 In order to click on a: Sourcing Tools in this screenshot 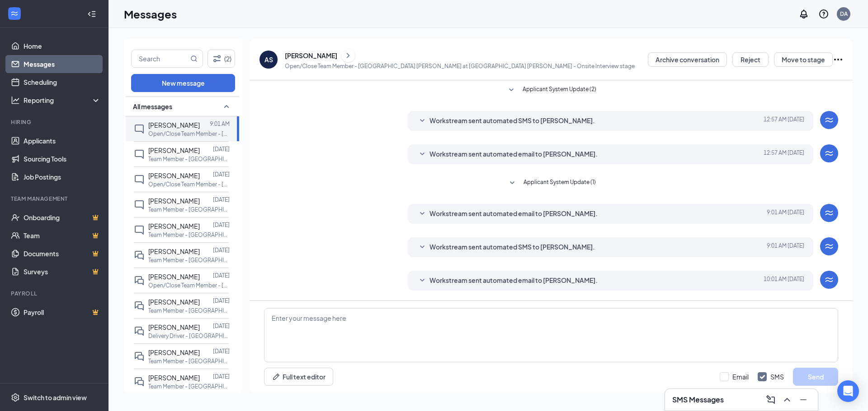, I will do `click(62, 159)`.